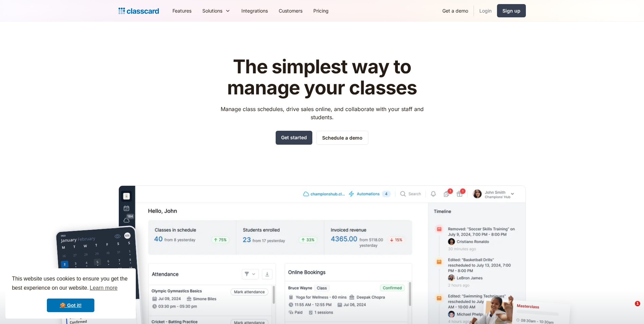 The width and height of the screenshot is (644, 324). What do you see at coordinates (342, 137) in the screenshot?
I see `a: Schedule a demo` at bounding box center [342, 137].